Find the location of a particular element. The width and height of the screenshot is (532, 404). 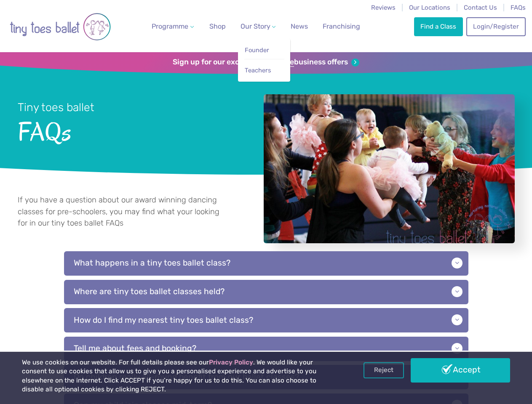

a: Accept is located at coordinates (461, 370).